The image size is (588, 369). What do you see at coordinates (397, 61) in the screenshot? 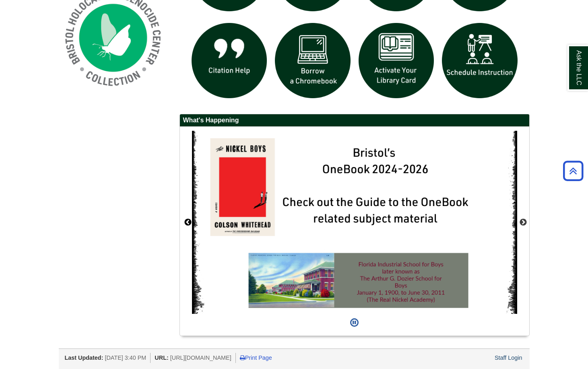
I see `img: activate Library Card icon links to form to activate student ID into library card` at bounding box center [397, 61].